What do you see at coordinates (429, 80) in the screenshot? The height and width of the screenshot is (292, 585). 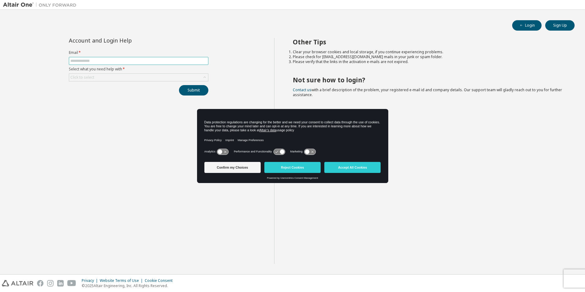 I see `h2: Not sure how to login?` at bounding box center [429, 80].